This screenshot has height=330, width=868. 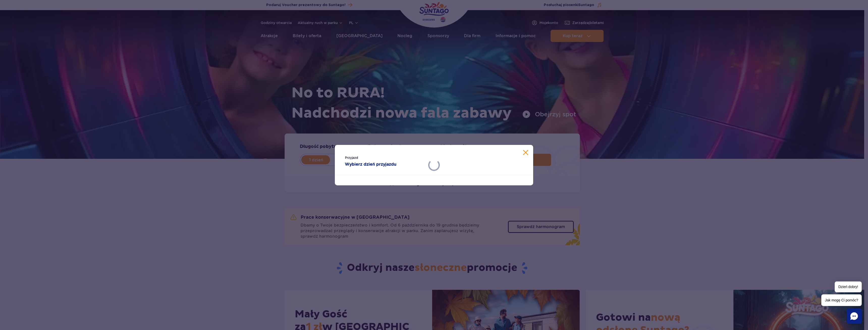 I want to click on strong: Wybierz dzień przyjazdu, so click(x=385, y=164).